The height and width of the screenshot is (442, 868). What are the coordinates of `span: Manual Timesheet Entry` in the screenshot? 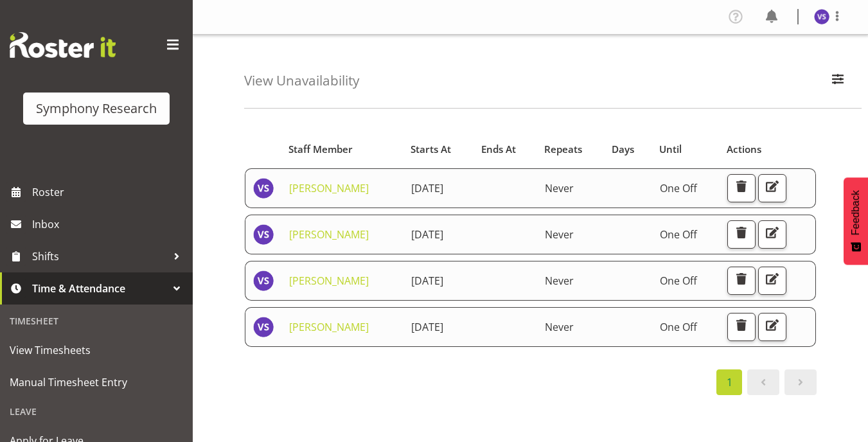 It's located at (96, 382).